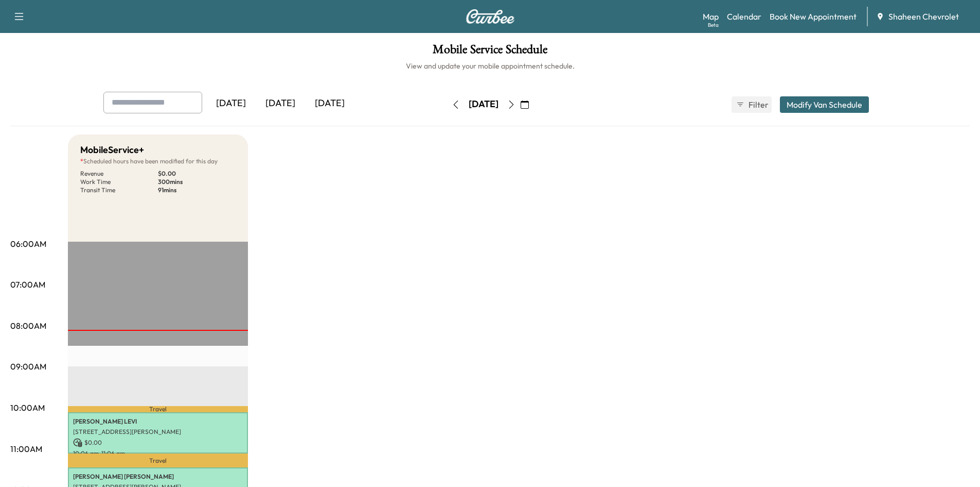  What do you see at coordinates (112, 150) in the screenshot?
I see `h5: MobileService+` at bounding box center [112, 150].